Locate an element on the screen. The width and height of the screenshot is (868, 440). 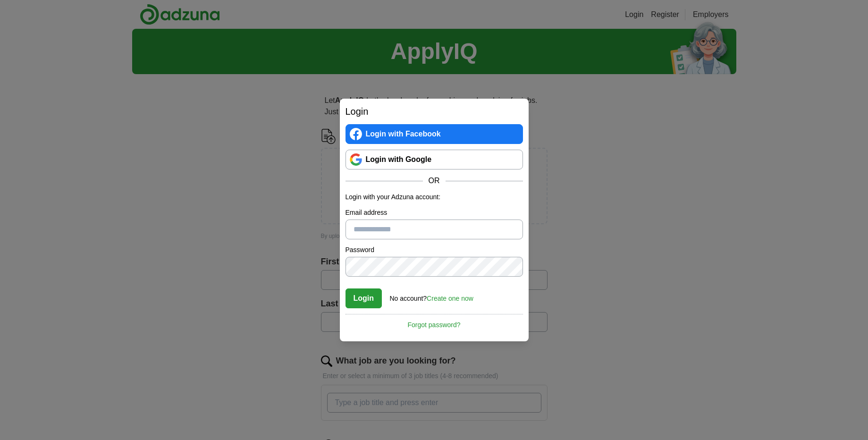
label: Password is located at coordinates (434, 249).